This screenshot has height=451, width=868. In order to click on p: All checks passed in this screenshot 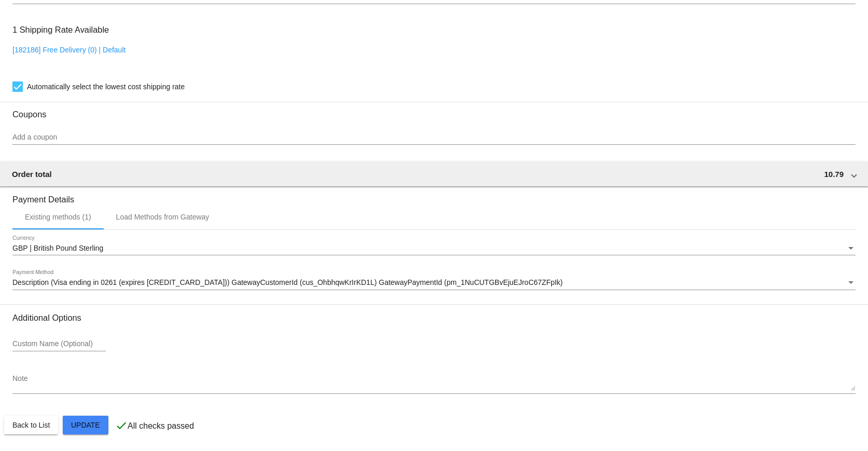, I will do `click(161, 426)`.